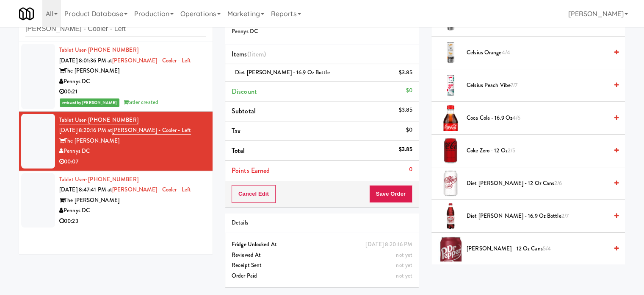 The image size is (644, 295). I want to click on div: Coke Zero - 12 oz2/5, so click(541, 150).